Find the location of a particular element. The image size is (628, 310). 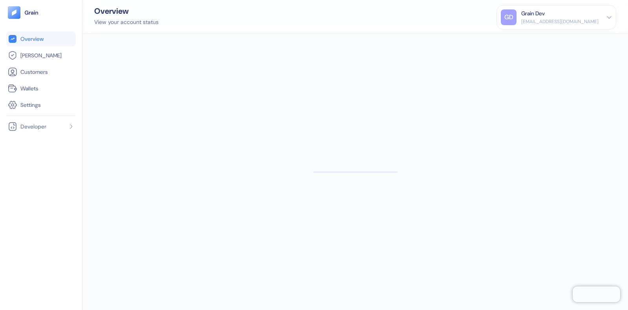

span: Developer is located at coordinates (33, 126).